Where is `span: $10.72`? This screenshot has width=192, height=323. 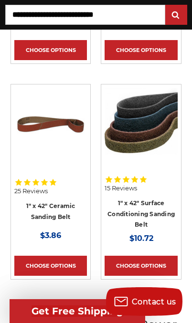 span: $10.72 is located at coordinates (141, 238).